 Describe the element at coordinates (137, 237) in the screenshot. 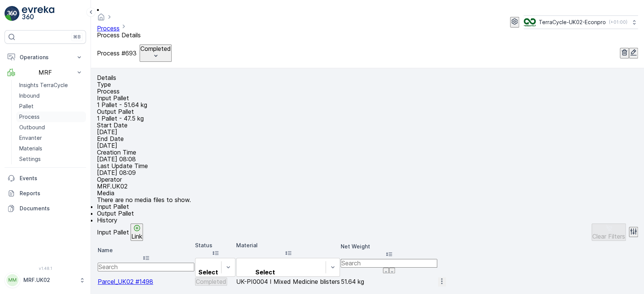

I see `p: Link` at that location.